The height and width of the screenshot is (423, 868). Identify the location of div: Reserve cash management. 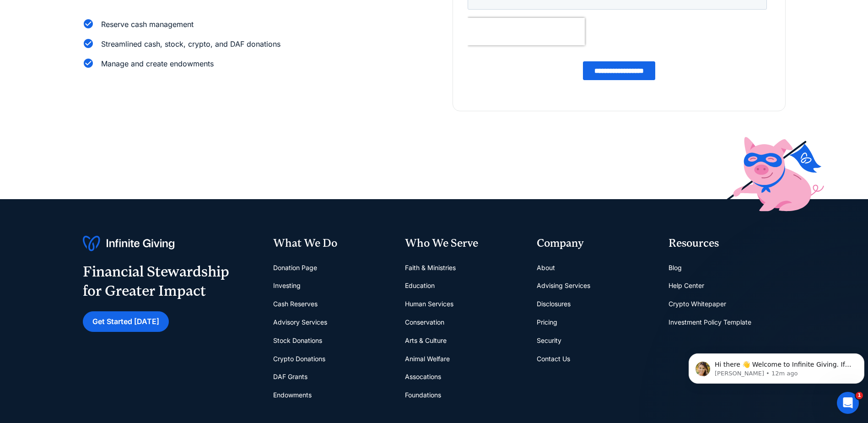
(147, 25).